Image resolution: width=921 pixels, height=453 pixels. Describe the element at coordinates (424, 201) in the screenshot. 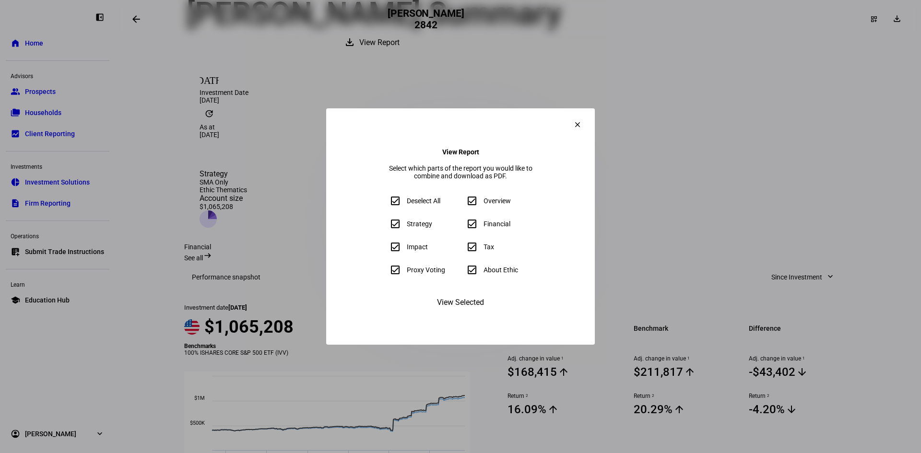

I see `div: Deselect All` at that location.